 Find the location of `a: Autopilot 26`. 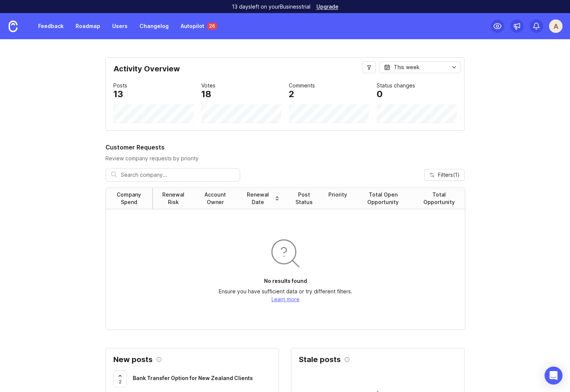

a: Autopilot 26 is located at coordinates (199, 26).